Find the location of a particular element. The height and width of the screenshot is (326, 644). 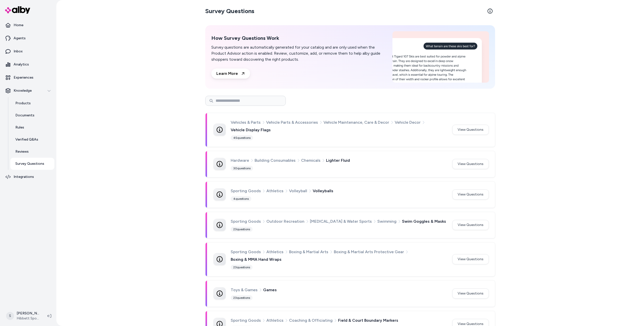

span: Hibbett Sports is located at coordinates (28, 318).